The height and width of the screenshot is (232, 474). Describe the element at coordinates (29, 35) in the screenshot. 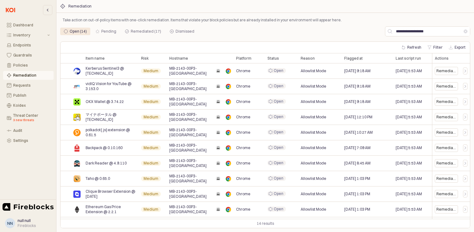

I see `div: Inventory` at that location.